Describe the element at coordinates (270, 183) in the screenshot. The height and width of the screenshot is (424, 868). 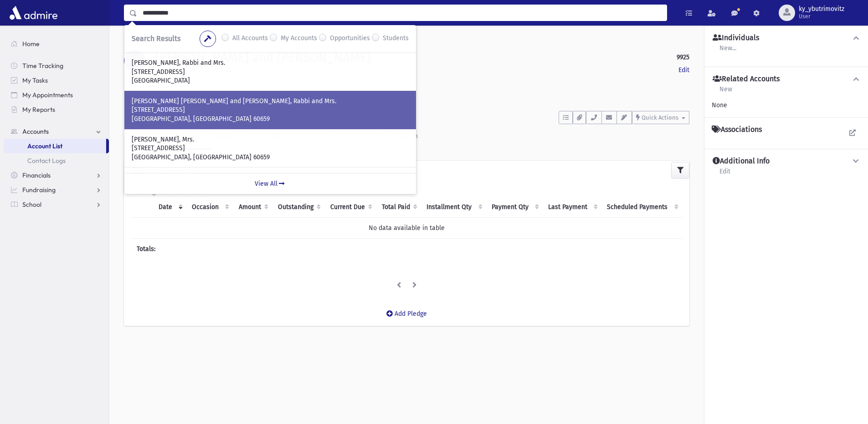
I see `a: View All` at that location.